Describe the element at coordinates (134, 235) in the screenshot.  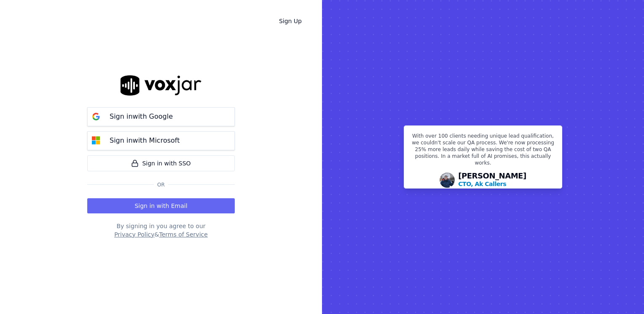
I see `button: Privacy Policy` at that location.